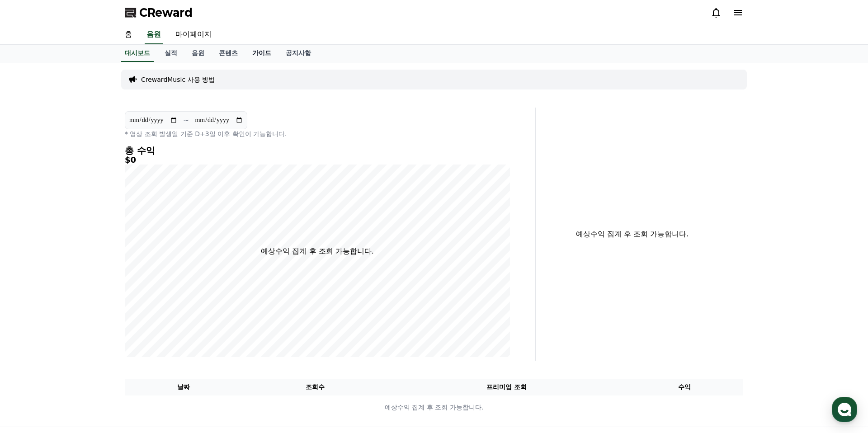  I want to click on th: 프리미엄 조회, so click(506, 387).